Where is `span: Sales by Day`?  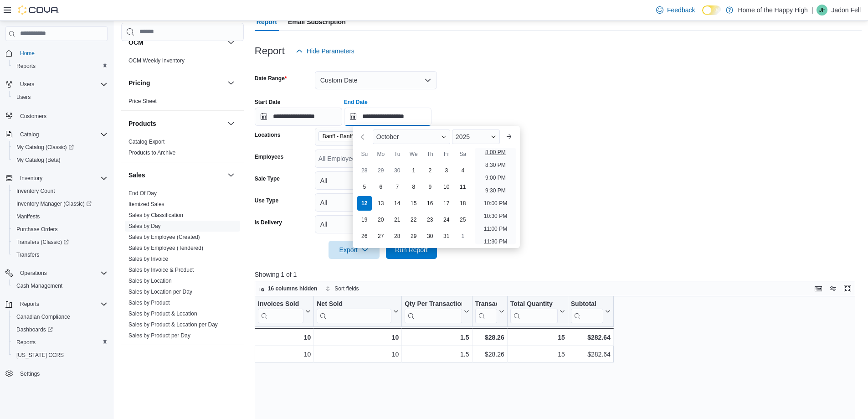
span: Sales by Day is located at coordinates (144, 226).